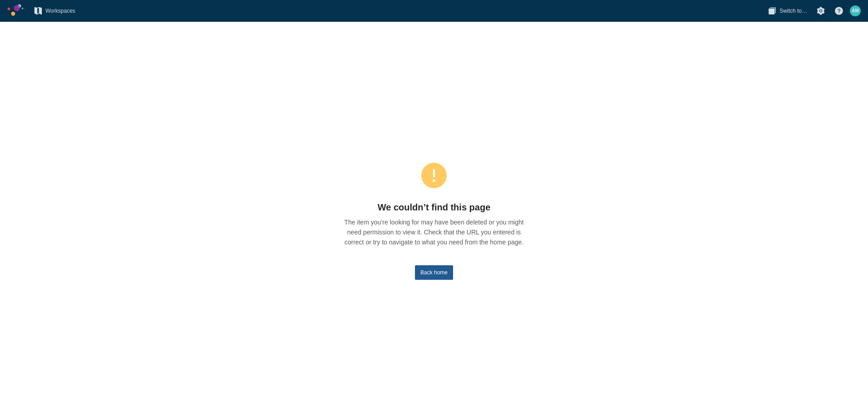 The width and height of the screenshot is (868, 419). I want to click on span: Switch to…, so click(793, 11).